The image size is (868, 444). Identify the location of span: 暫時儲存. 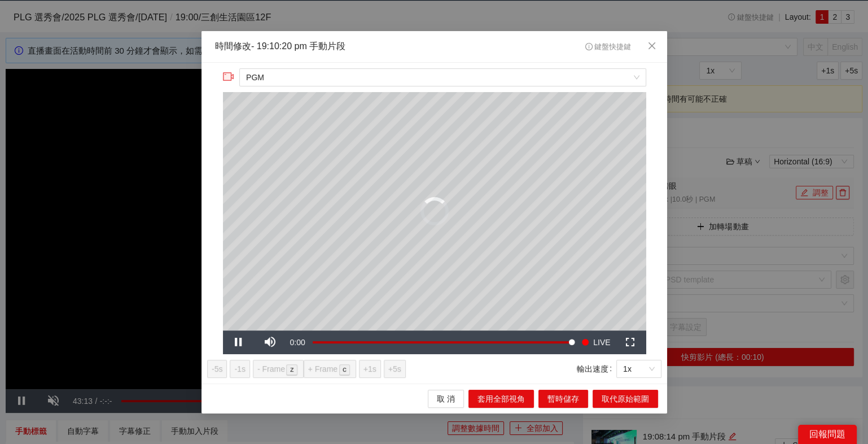
(563, 399).